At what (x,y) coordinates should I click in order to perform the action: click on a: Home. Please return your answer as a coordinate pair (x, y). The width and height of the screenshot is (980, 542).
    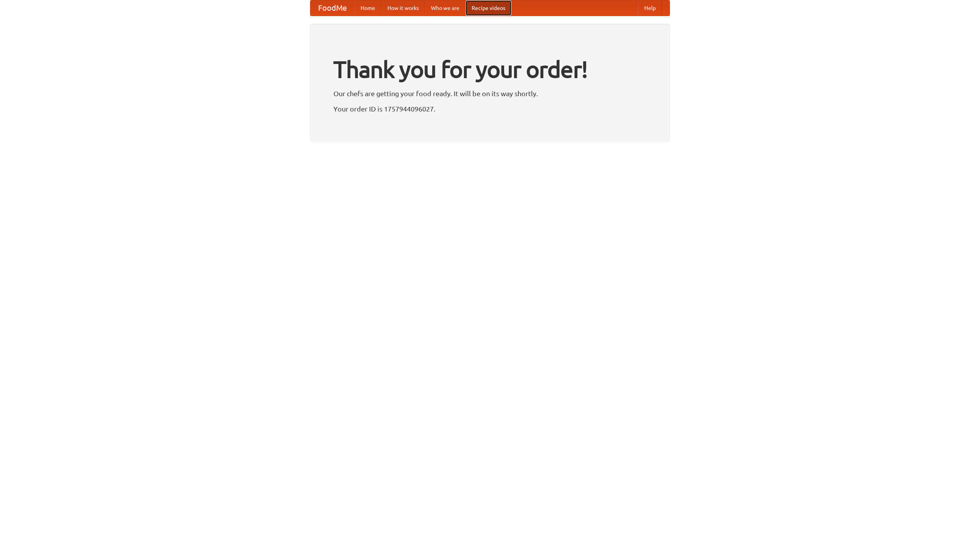
    Looking at the image, I should click on (368, 8).